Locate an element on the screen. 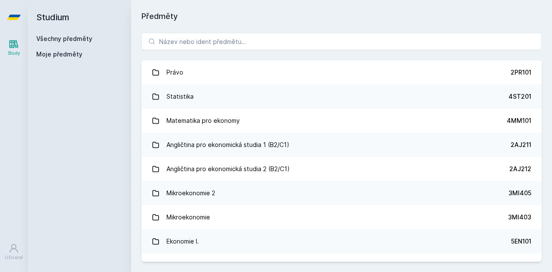 The height and width of the screenshot is (272, 552). div: Angličtina pro ekonomická studia 1 (B2/C1) is located at coordinates (228, 145).